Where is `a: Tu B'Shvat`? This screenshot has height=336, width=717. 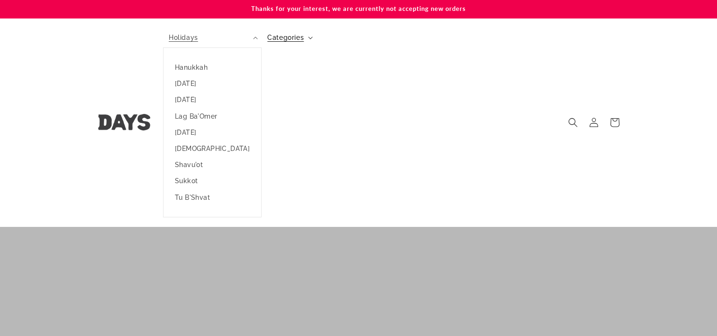
a: Tu B'Shvat is located at coordinates (212, 197).